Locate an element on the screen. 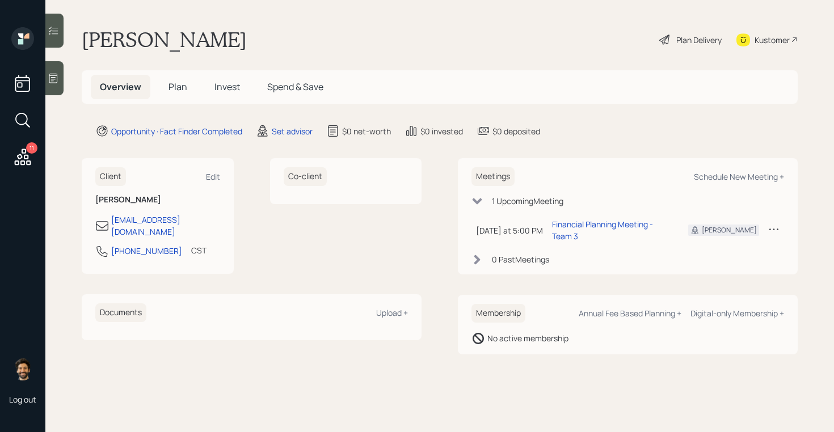  div: Upload + is located at coordinates (392, 313).